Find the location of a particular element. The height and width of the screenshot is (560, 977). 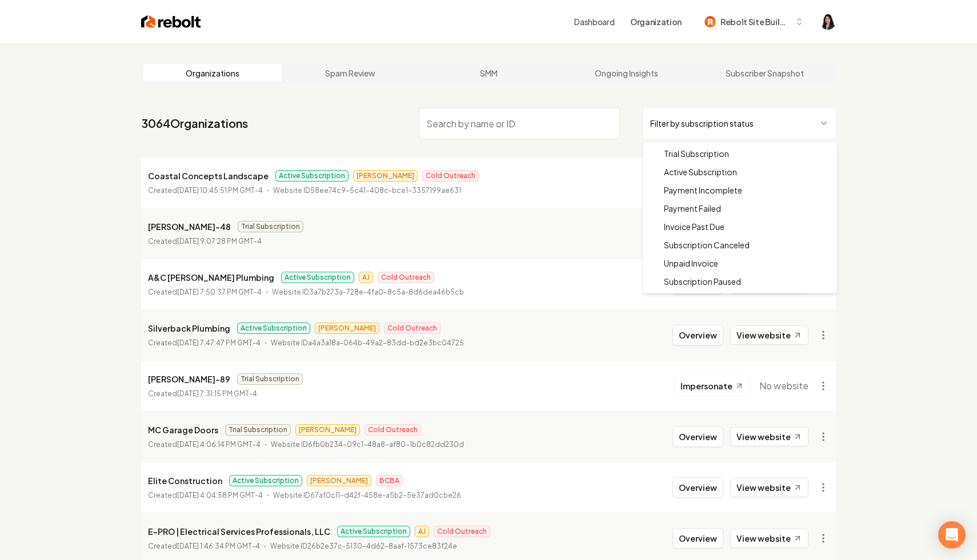

span: Trial Subscription is located at coordinates (696, 154).